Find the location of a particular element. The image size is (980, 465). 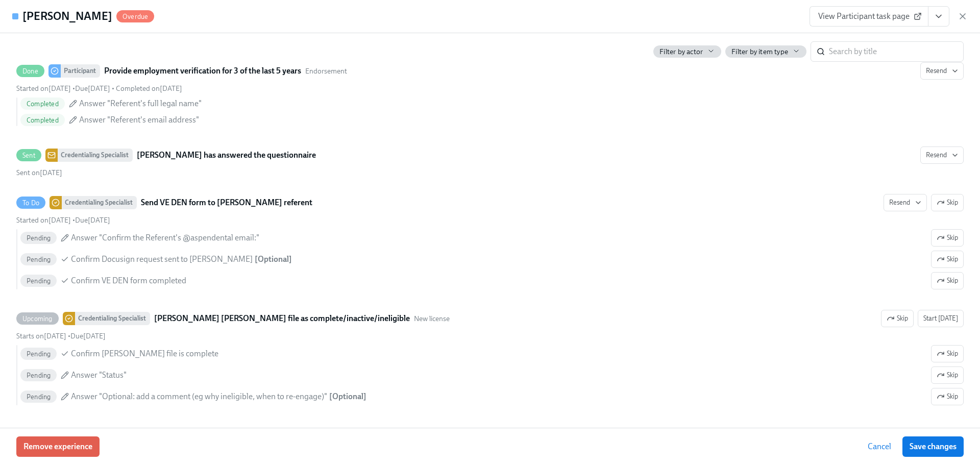

button: Remove experience is located at coordinates (58, 447).